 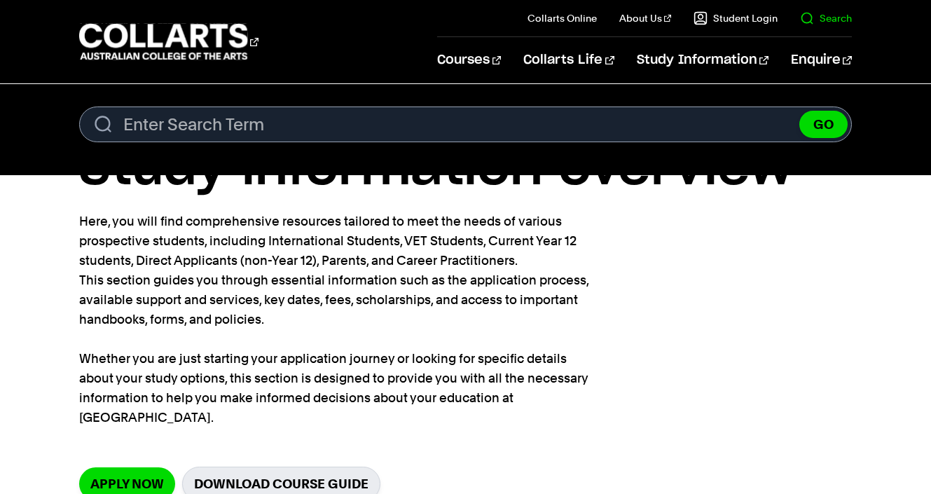 I want to click on a: About Us, so click(x=645, y=18).